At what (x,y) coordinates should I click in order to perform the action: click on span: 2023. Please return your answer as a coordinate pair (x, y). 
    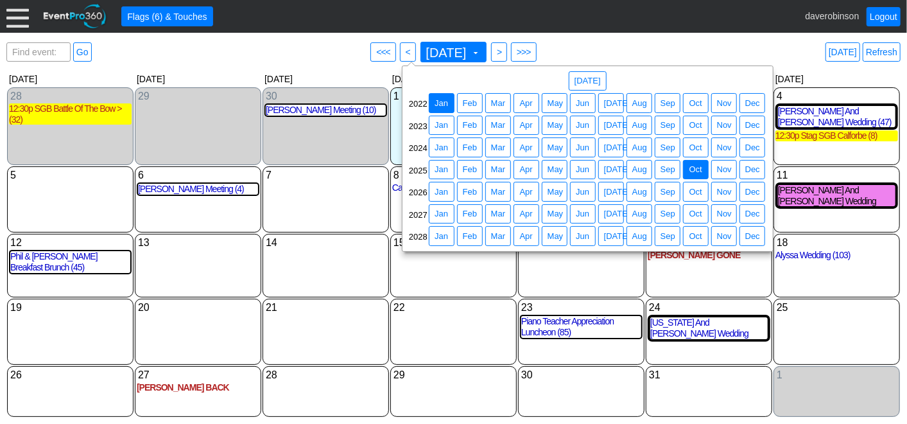
    Looking at the image, I should click on (418, 129).